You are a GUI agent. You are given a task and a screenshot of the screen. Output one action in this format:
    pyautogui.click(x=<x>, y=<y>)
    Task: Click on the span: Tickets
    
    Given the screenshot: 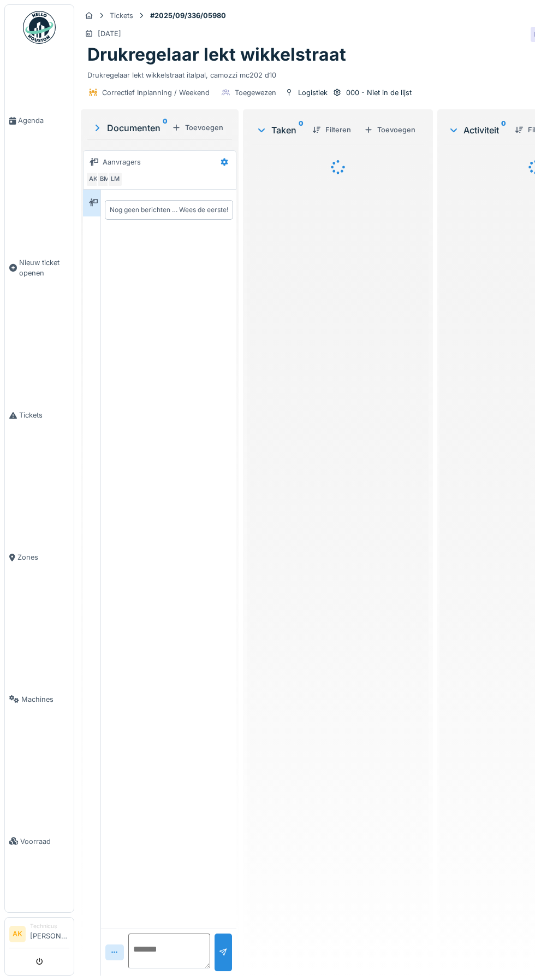 What is the action you would take?
    pyautogui.click(x=44, y=415)
    